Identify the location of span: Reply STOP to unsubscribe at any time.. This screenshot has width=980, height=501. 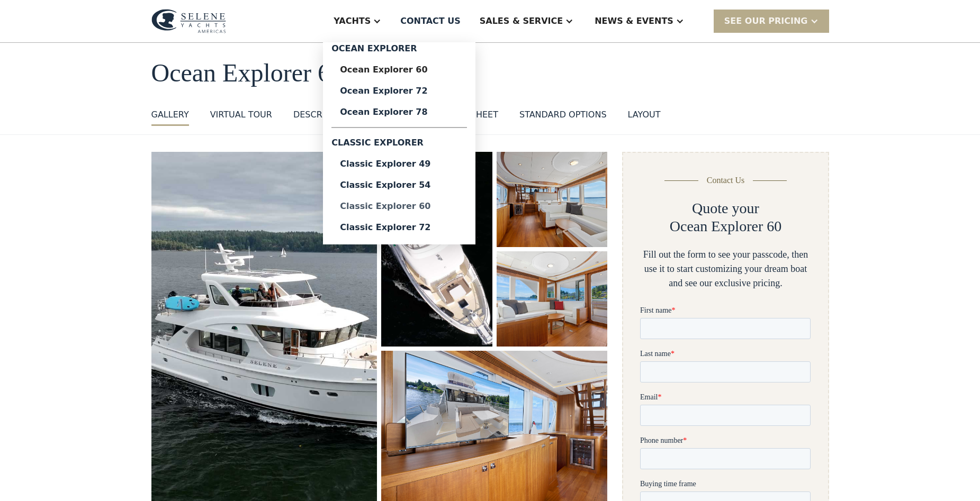
(83, 438).